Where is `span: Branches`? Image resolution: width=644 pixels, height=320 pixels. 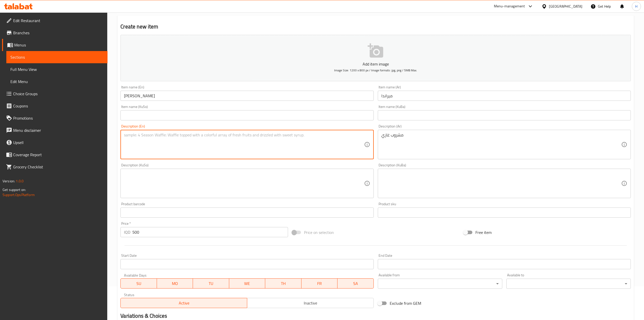
span: Branches is located at coordinates (59, 33).